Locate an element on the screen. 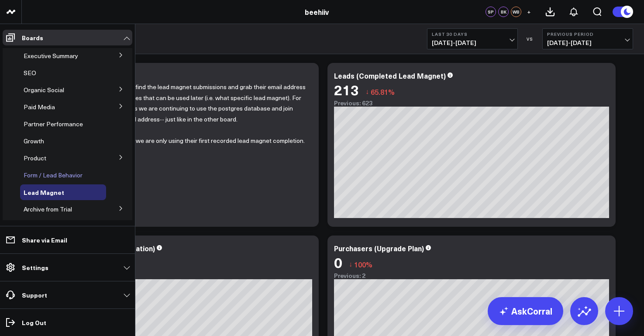 This screenshot has width=644, height=336. a: SEO is located at coordinates (30, 73).